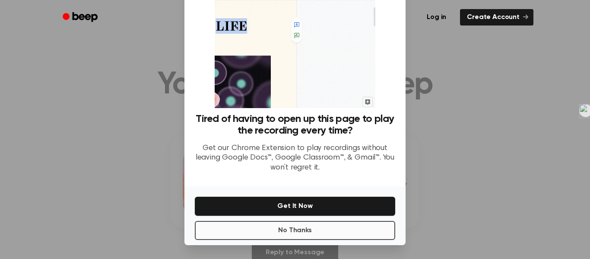 The image size is (590, 259). What do you see at coordinates (496, 17) in the screenshot?
I see `a: Create Account` at bounding box center [496, 17].